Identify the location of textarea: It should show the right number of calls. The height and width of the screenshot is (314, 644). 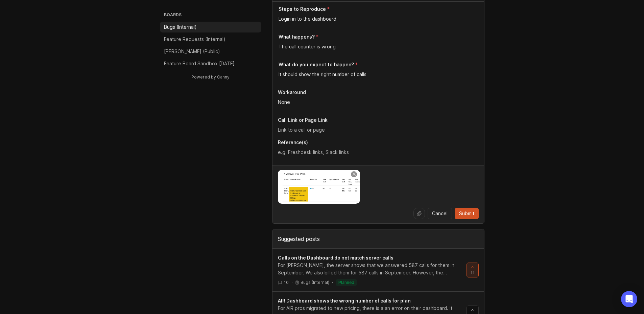
(378, 74).